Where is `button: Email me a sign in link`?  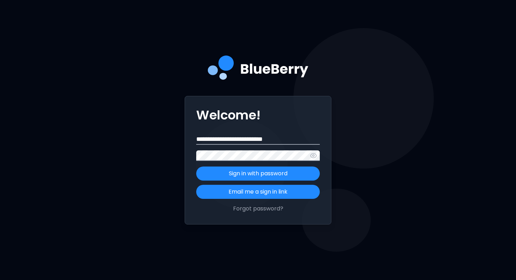 button: Email me a sign in link is located at coordinates (258, 192).